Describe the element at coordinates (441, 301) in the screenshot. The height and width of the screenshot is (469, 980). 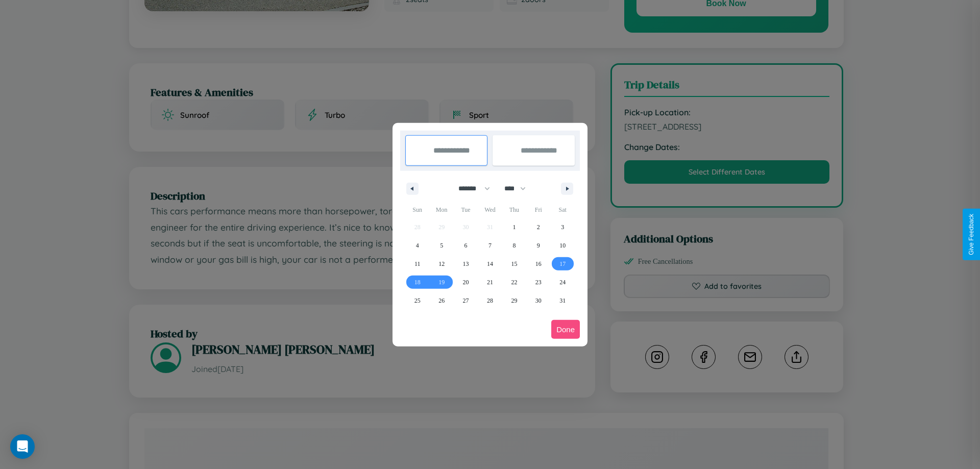
I see `button: 26` at that location.